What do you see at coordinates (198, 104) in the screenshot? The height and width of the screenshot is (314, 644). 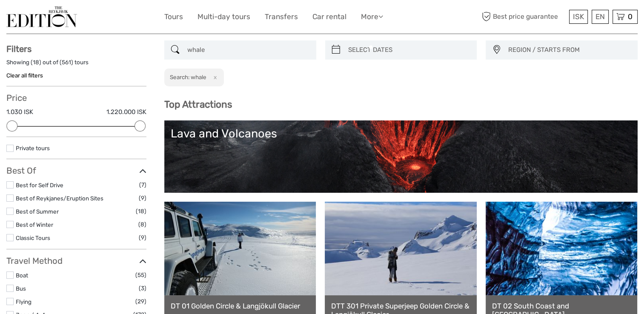 I see `b: Top Attractions` at bounding box center [198, 104].